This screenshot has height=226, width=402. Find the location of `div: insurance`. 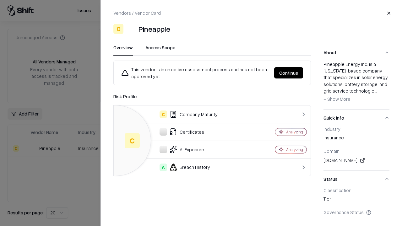

div: insurance is located at coordinates (357, 139).